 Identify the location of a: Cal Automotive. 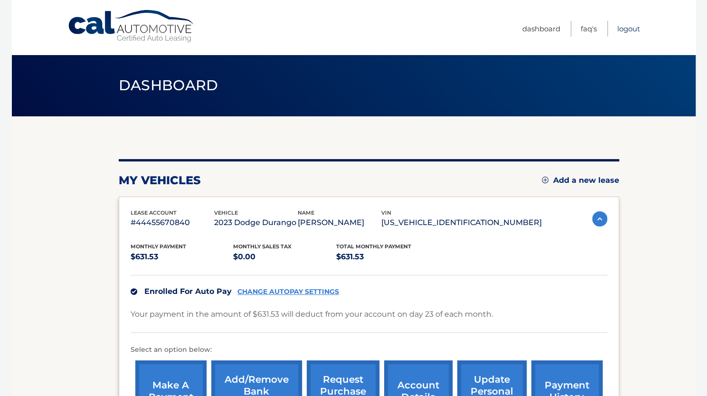
(132, 26).